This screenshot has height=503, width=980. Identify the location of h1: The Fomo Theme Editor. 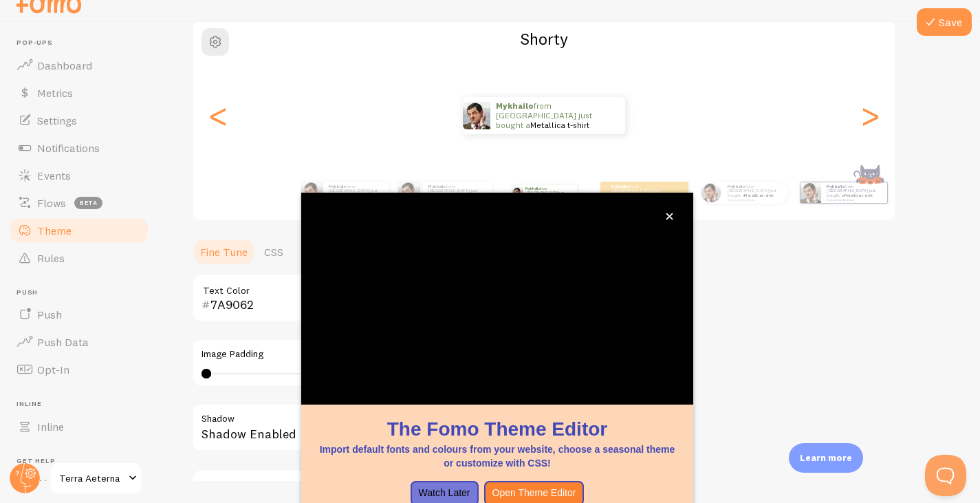
(497, 429).